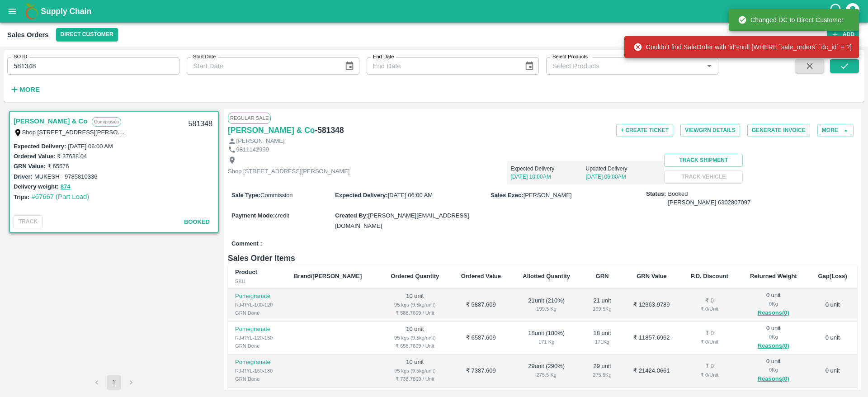 This screenshot has width=868, height=397. Describe the element at coordinates (481, 275) in the screenshot. I see `b: Ordered Value` at that location.